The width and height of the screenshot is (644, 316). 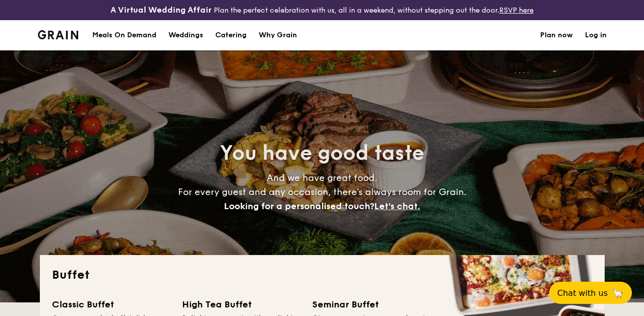 What do you see at coordinates (397, 206) in the screenshot?
I see `span: Let's chat.` at bounding box center [397, 206].